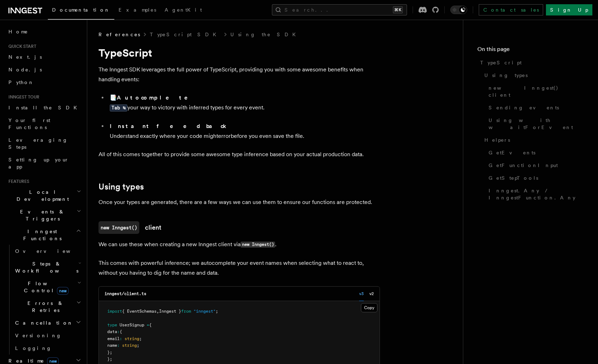  Describe the element at coordinates (125, 294) in the screenshot. I see `code: inngest/client.ts` at that location.